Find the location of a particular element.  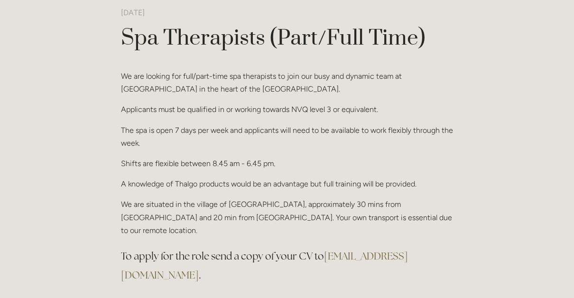

p: The spa is open 7 days per week and applicants will need to be available to work flexibly through... is located at coordinates (287, 137).